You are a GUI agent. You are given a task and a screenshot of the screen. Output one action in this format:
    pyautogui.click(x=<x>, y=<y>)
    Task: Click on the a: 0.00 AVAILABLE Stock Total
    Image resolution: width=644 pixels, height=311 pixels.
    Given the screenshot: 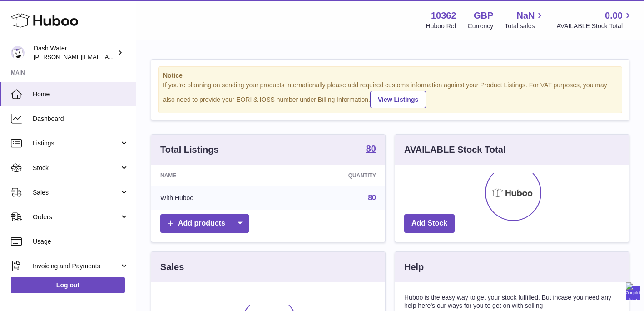 What is the action you would take?
    pyautogui.click(x=594, y=20)
    